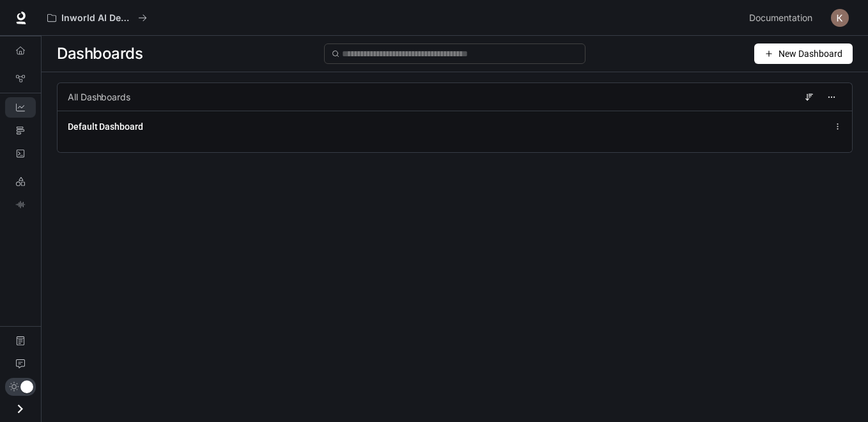  What do you see at coordinates (21, 131) in the screenshot?
I see `a: Traces` at bounding box center [21, 131].